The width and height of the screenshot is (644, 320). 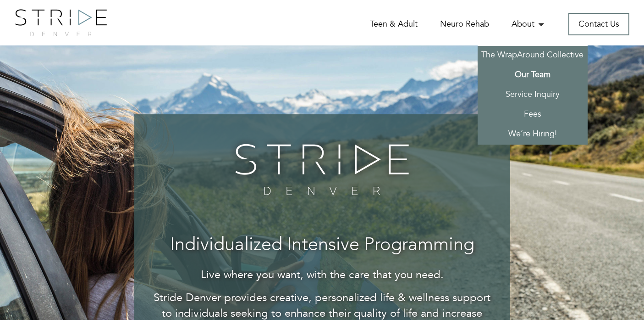 What do you see at coordinates (532, 95) in the screenshot?
I see `a: Service Inquiry` at bounding box center [532, 95].